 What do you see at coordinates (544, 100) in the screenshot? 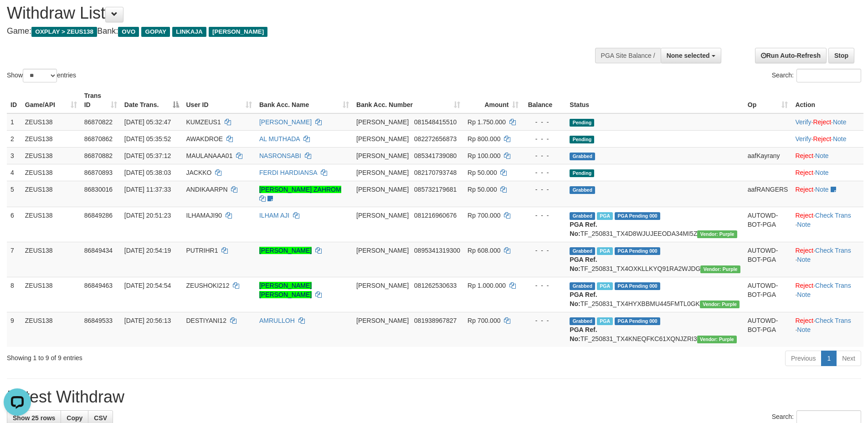
I see `th: Balance` at bounding box center [544, 100].